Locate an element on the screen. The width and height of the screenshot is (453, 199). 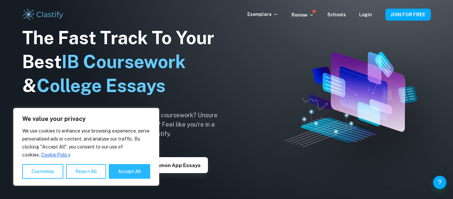
a: Clastify logo is located at coordinates (43, 15).